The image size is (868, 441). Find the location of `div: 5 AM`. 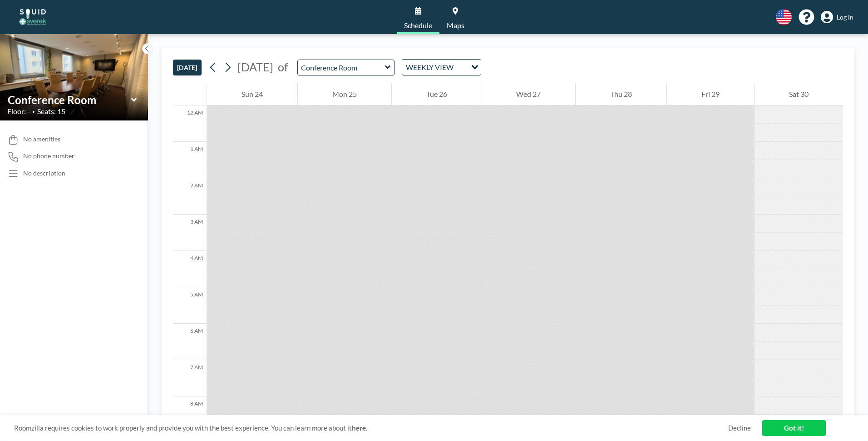

div: 5 AM is located at coordinates (190, 306).